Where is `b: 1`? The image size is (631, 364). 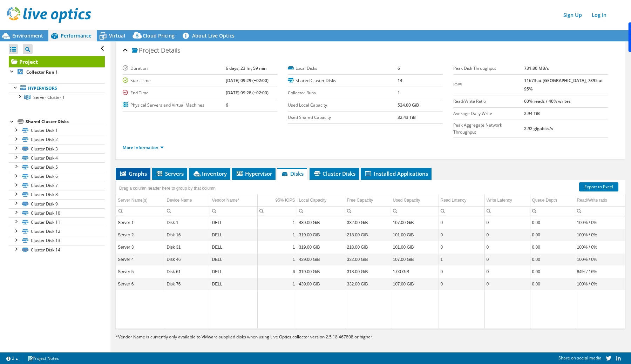 b: 1 is located at coordinates (399, 92).